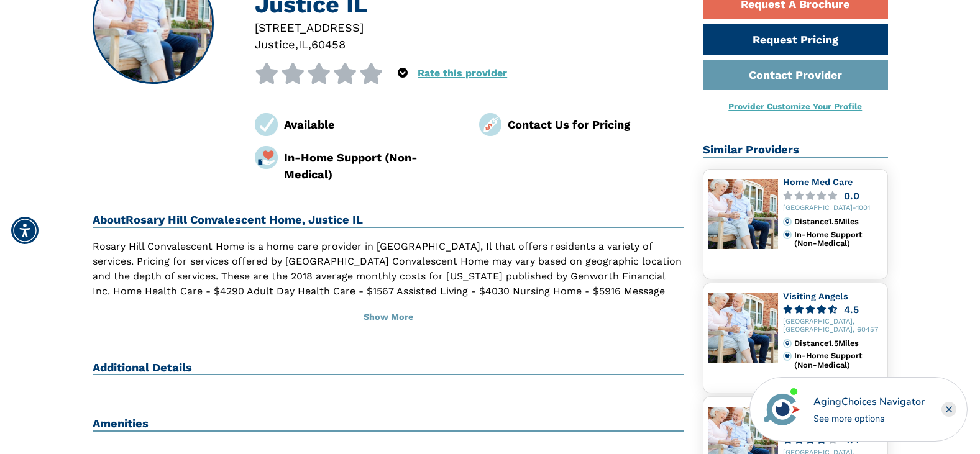  What do you see at coordinates (852, 309) in the screenshot?
I see `div: 4.5` at bounding box center [852, 309].